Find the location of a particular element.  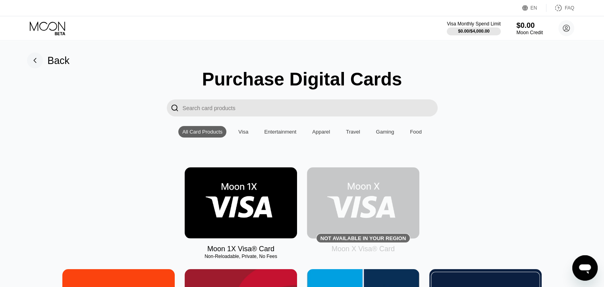

div: Food is located at coordinates (416, 131).